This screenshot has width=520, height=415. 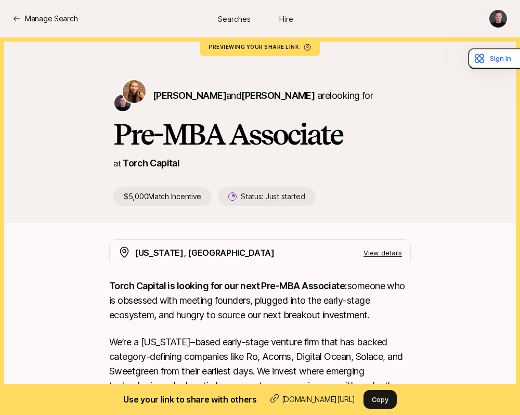 What do you see at coordinates (117, 163) in the screenshot?
I see `p: at` at bounding box center [117, 163].